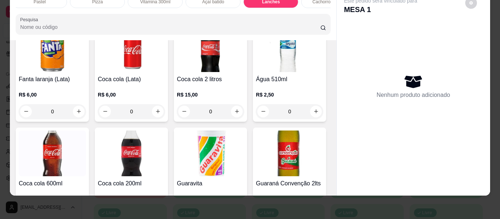  I want to click on p: R$ 8,50, so click(52, 199).